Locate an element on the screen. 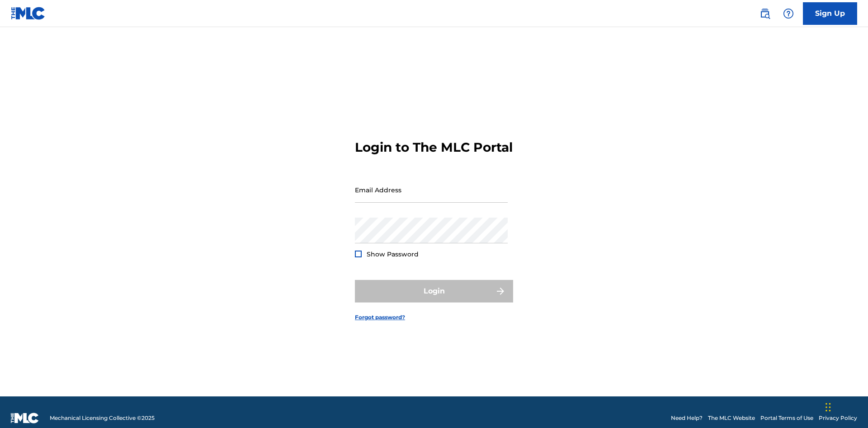  div: Chat Widget is located at coordinates (846, 407).